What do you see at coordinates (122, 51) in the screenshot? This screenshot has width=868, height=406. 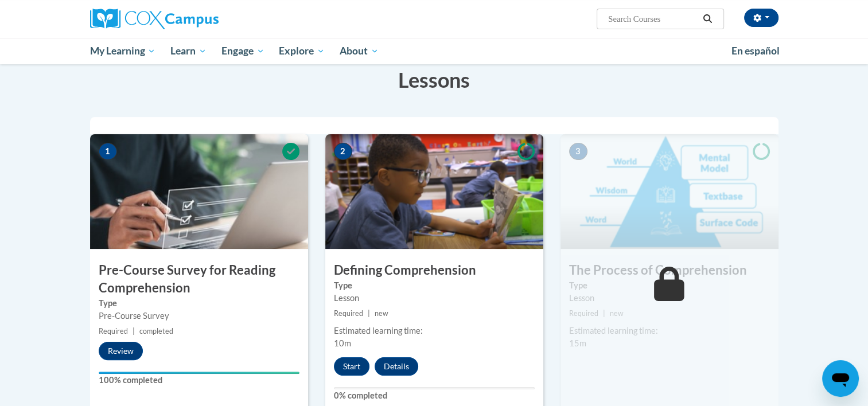 I see `span: My Learning` at bounding box center [122, 51].